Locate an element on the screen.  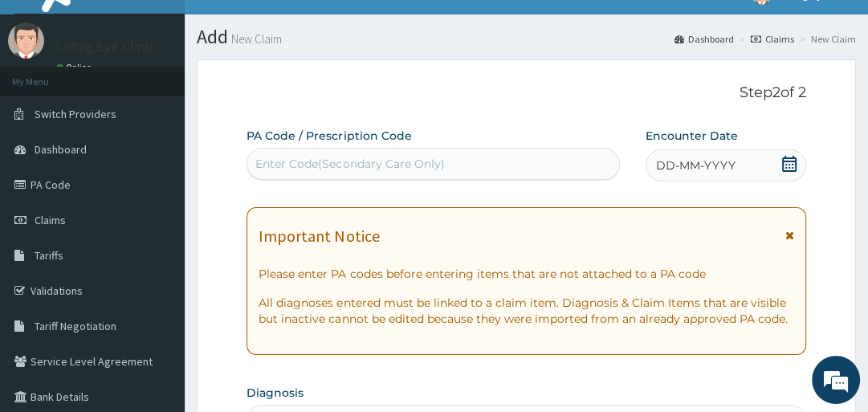
div: Chat with us now is located at coordinates (177, 100).